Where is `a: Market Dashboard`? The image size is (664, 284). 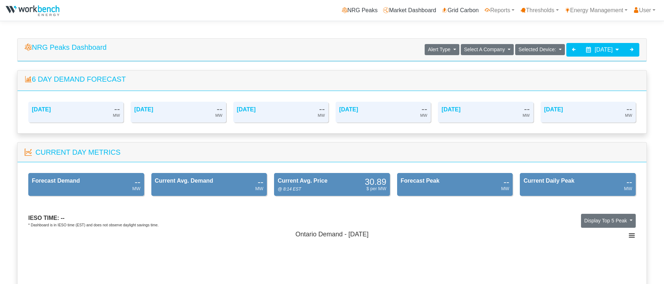
a: Market Dashboard is located at coordinates (410, 10).